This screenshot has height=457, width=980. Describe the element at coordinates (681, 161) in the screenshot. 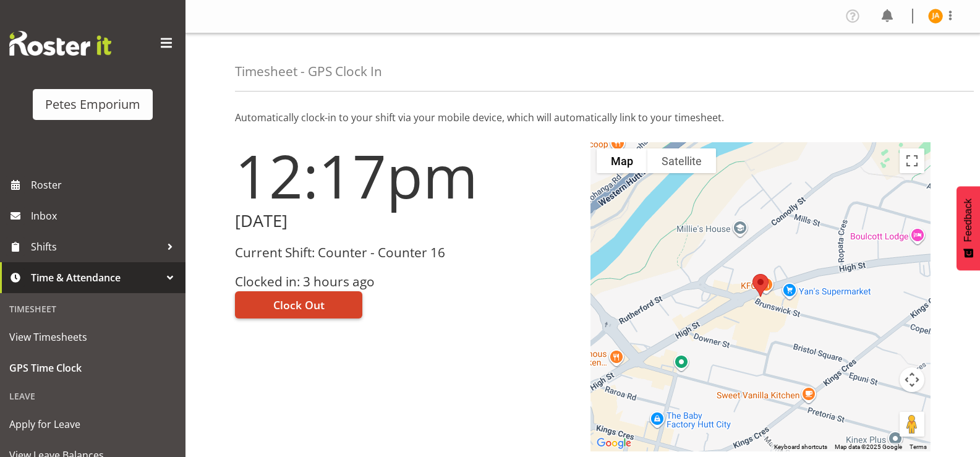

I see `button: Show satellite imagery` at that location.